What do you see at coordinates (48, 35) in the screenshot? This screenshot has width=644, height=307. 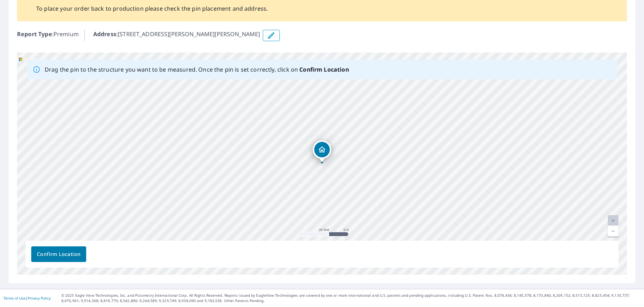 I see `p: : Premium` at bounding box center [48, 35].